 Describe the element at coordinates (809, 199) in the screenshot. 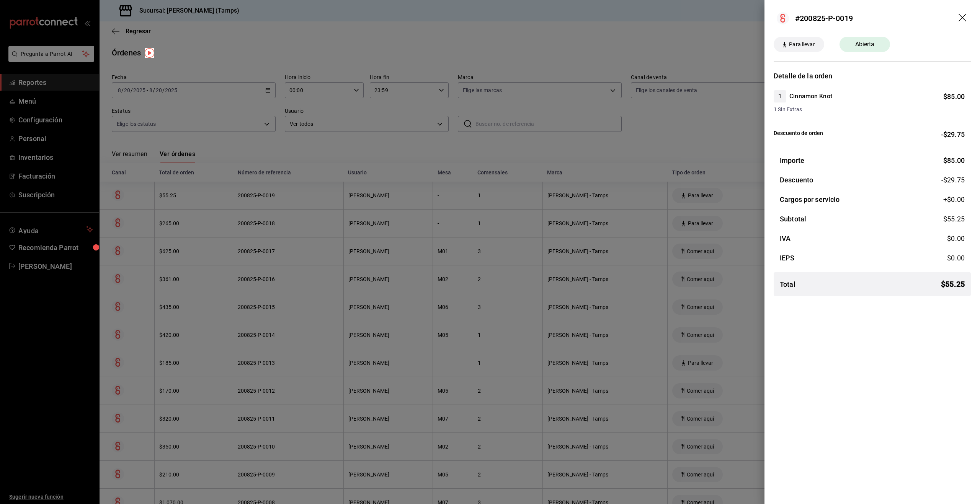

I see `h3: Cargos por servicio` at that location.